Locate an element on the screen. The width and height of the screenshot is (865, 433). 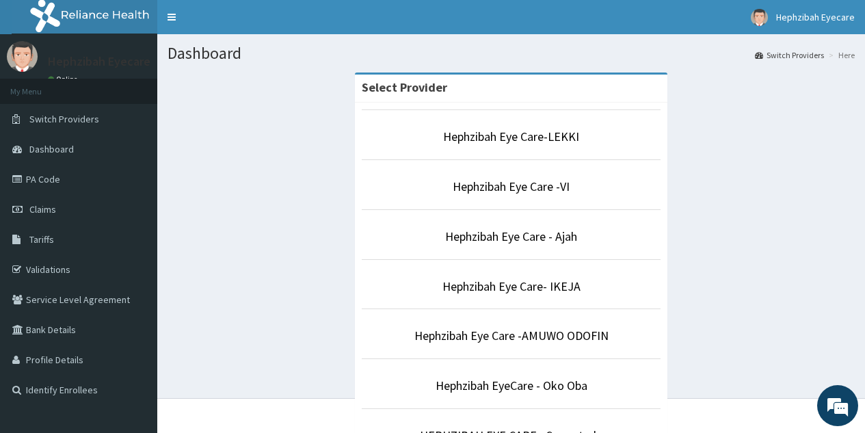
p: Hephzibah Eyecare is located at coordinates (99, 62).